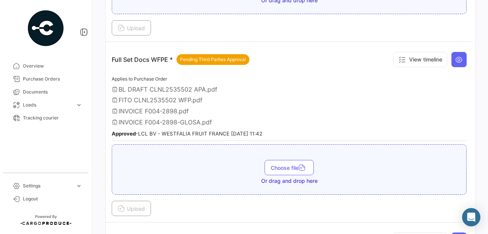  Describe the element at coordinates (289, 167) in the screenshot. I see `span: Choose file` at that location.